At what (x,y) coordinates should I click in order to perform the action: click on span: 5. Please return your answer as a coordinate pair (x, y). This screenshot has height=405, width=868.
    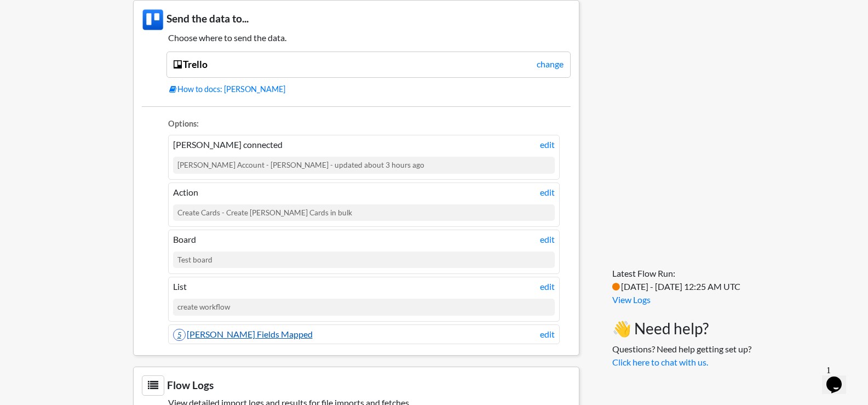
    Looking at the image, I should click on (179, 334).